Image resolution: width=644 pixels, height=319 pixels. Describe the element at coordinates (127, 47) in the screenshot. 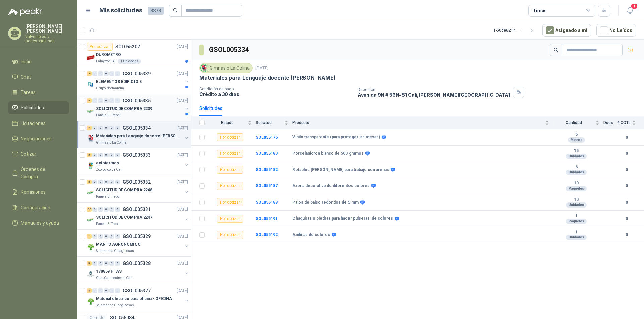

I see `p: SOL055207` at that location.